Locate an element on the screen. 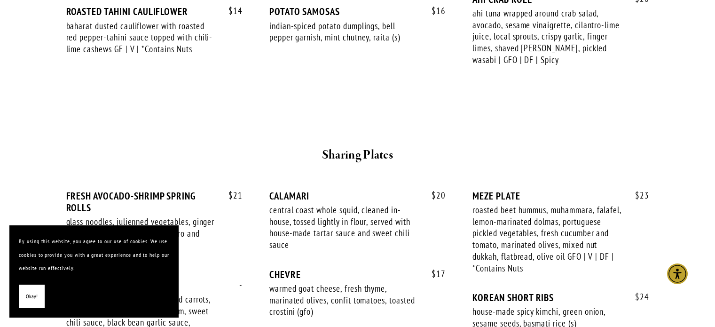  span: Okay! is located at coordinates (31, 296).